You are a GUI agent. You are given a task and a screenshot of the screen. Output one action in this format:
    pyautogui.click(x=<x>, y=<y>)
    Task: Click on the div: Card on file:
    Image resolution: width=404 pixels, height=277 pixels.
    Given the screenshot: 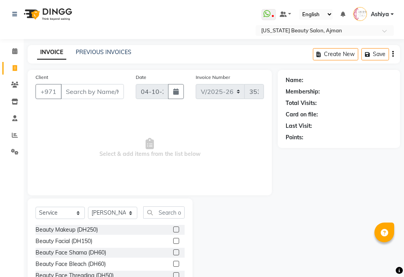 What is the action you would take?
    pyautogui.click(x=302, y=114)
    